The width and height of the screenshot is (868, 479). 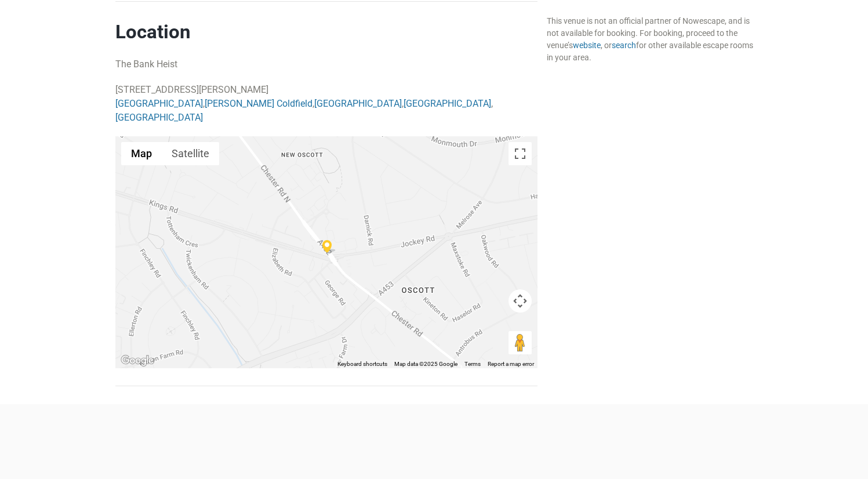 I want to click on p: The Bank Heist, so click(x=327, y=64).